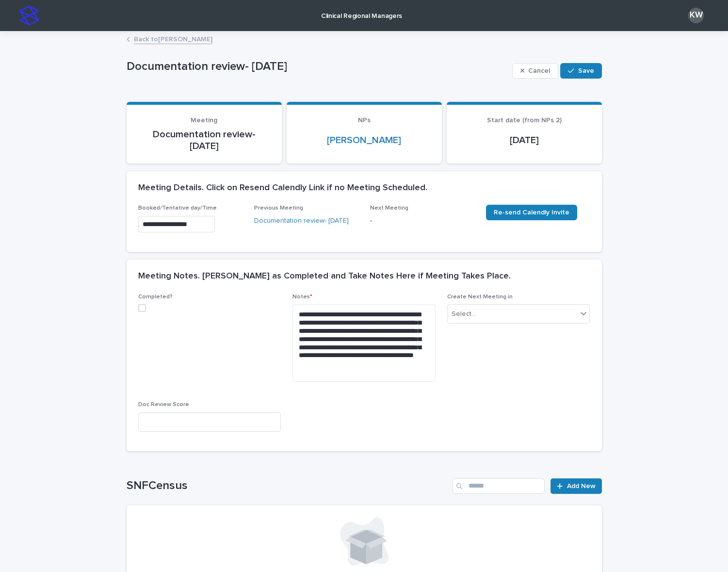 This screenshot has width=728, height=572. Describe the element at coordinates (389, 208) in the screenshot. I see `span: Next Meeting` at that location.